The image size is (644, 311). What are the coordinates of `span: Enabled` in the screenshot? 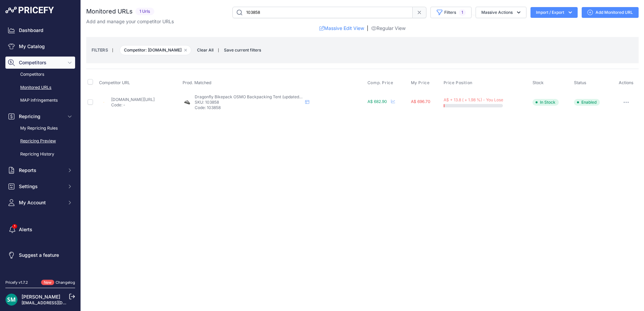 It's located at (587, 102).